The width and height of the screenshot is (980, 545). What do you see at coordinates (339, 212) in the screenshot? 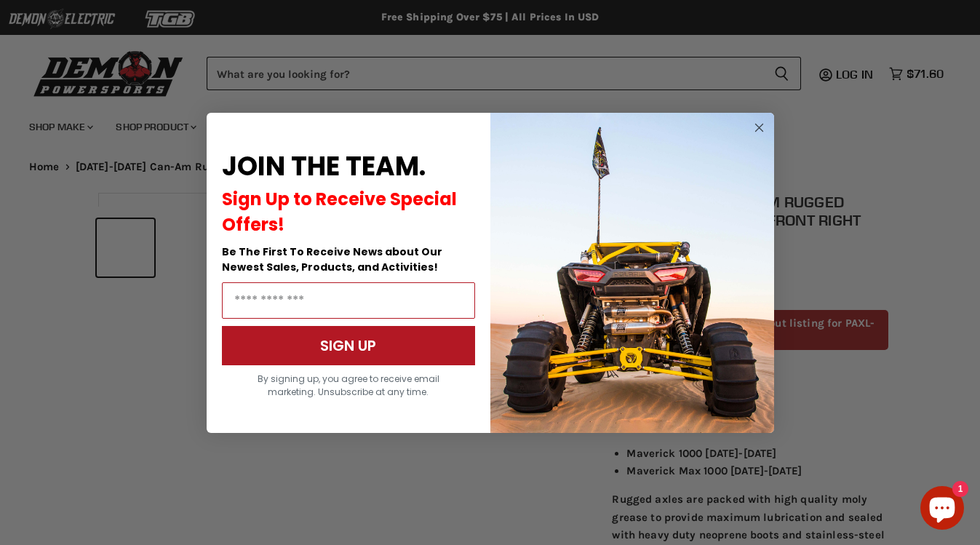
I see `span: Sign Up to Receive Special Offers!` at bounding box center [339, 212].